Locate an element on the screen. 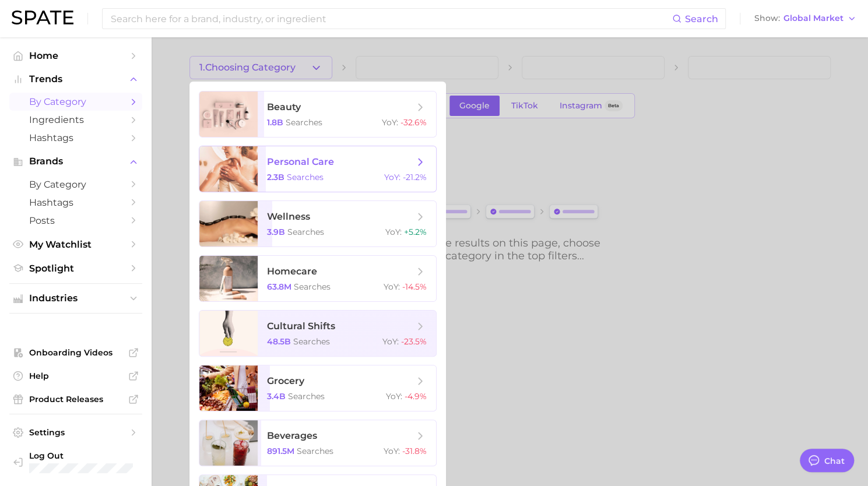 This screenshot has height=486, width=868. span: Log Out is located at coordinates (81, 456).